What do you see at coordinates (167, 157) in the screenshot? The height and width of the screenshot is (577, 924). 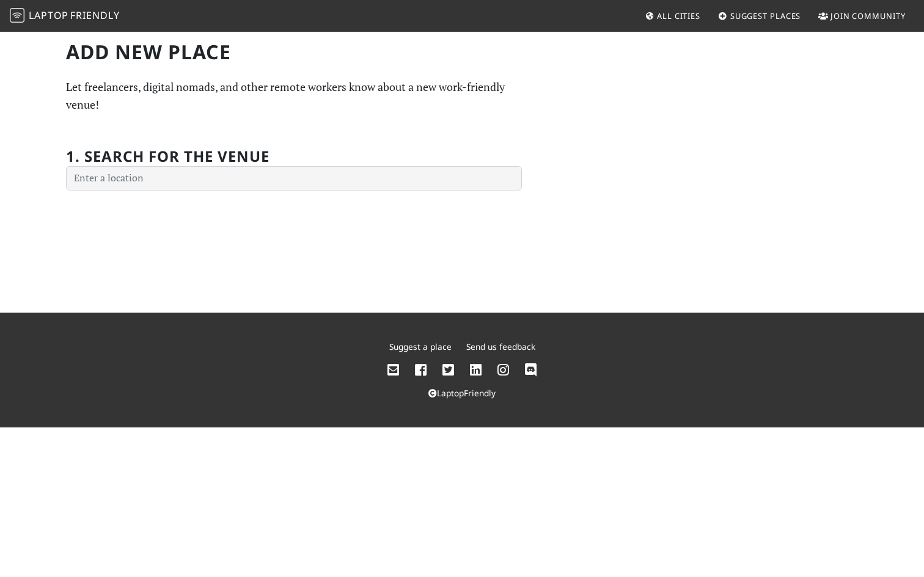 I see `h2: 1. Search for the venue` at bounding box center [167, 157].